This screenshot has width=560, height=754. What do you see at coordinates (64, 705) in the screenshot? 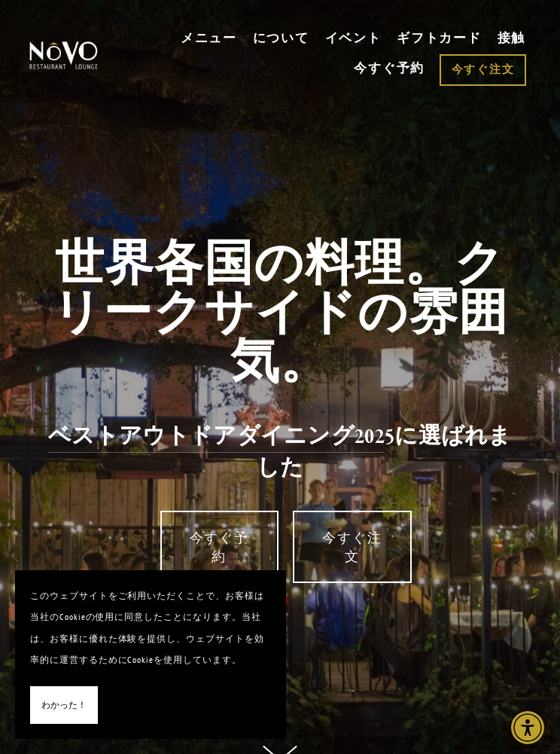
I see `button: わかった！` at bounding box center [64, 705].